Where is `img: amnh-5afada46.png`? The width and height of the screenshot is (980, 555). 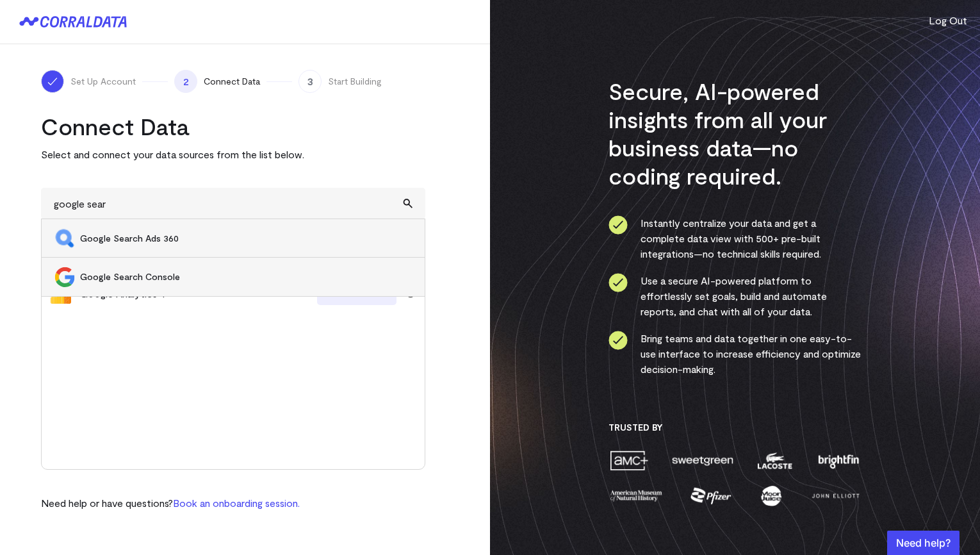 img: amnh-5afada46.png is located at coordinates (636, 495).